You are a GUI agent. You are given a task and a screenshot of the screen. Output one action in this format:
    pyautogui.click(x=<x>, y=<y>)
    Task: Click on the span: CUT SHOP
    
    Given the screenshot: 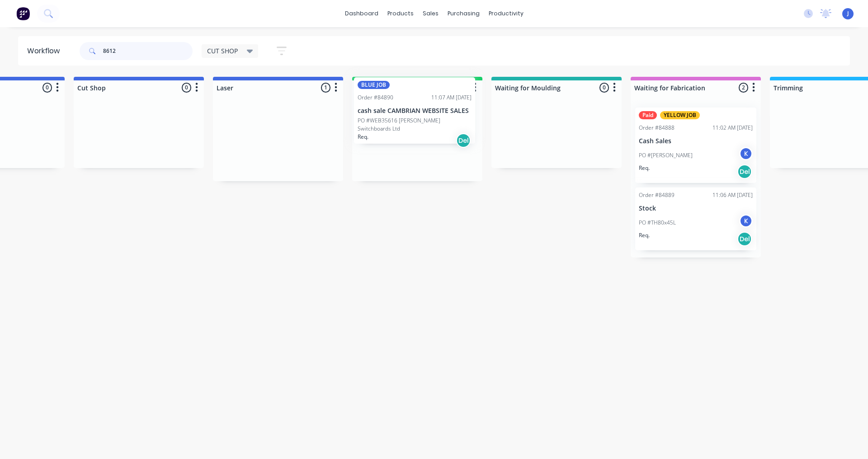 What is the action you would take?
    pyautogui.click(x=222, y=51)
    